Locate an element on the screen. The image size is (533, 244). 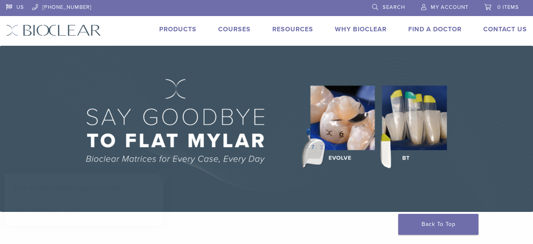
button: Close is located at coordinates (163, 174).